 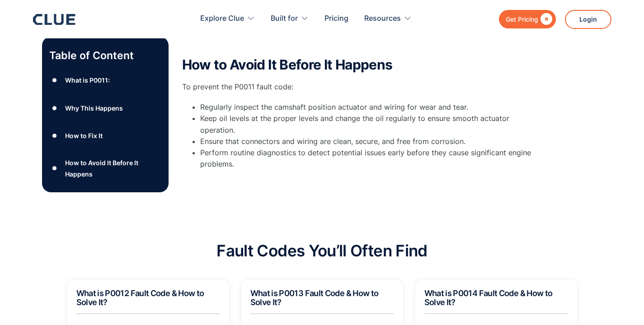 What do you see at coordinates (362, 86) in the screenshot?
I see `p: To prevent the P0011 fault code:` at bounding box center [362, 86].